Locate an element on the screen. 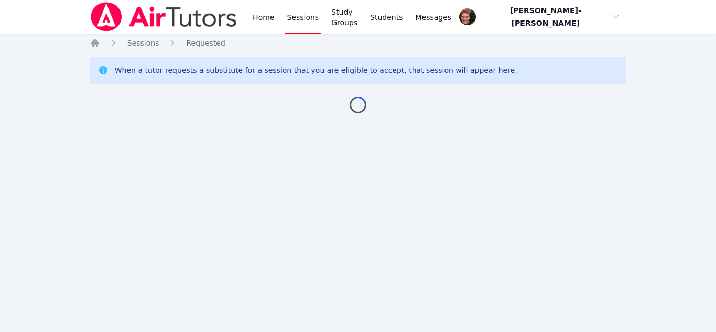 This screenshot has width=716, height=332. span: Sessions is located at coordinates (143, 43).